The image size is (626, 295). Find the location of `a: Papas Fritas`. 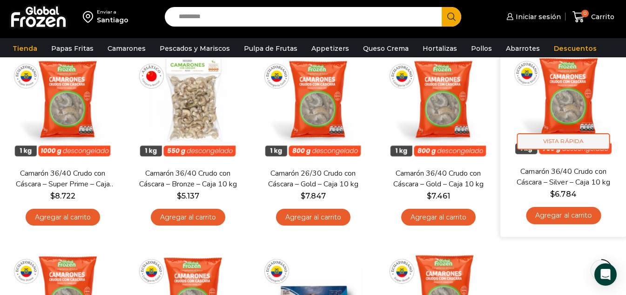

a: Papas Fritas is located at coordinates (72, 48).